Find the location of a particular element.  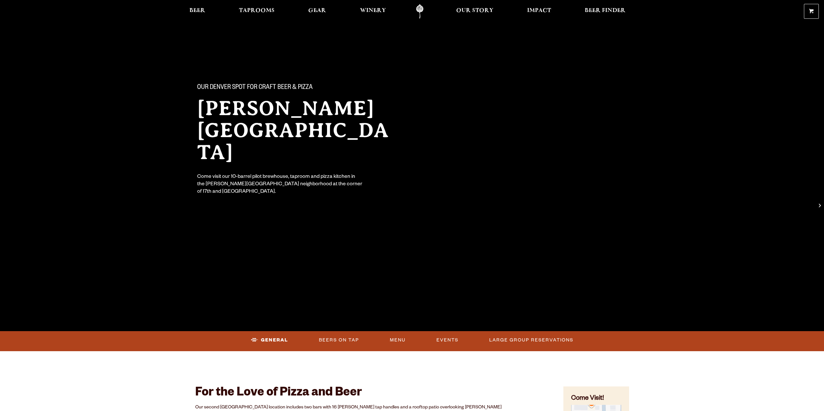

span: Our Story is located at coordinates (474, 11).